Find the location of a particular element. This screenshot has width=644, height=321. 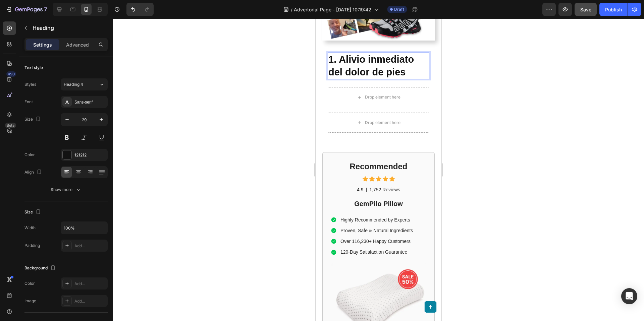

p: Advanced is located at coordinates (78, 44).